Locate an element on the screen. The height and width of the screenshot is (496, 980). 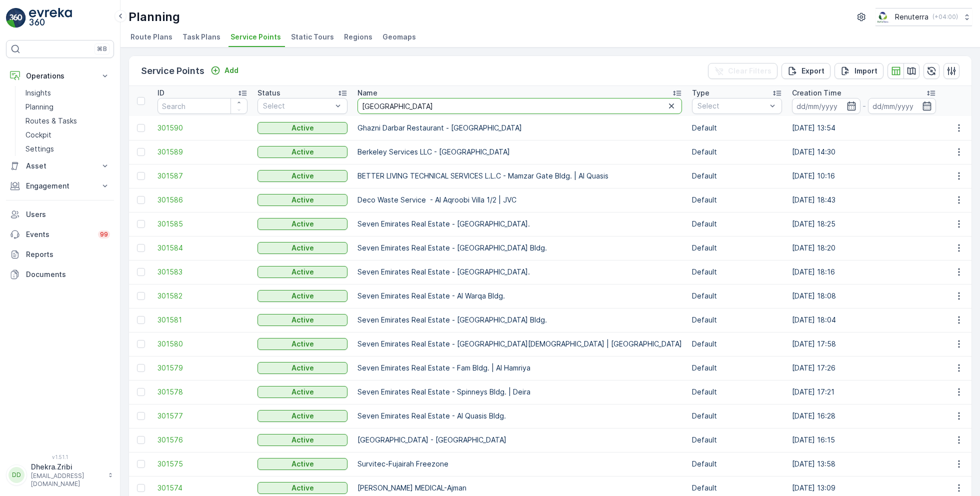
p: Seven Emirates Real Estate - Al Warqa Bldg. is located at coordinates (519, 296).